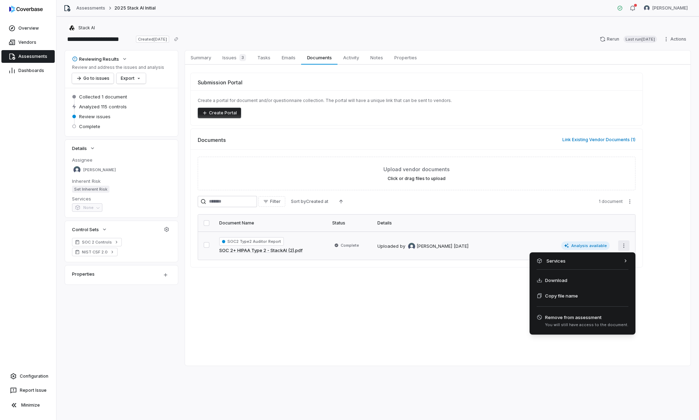  Describe the element at coordinates (587, 325) in the screenshot. I see `span: You will still have access to the document.` at that location.